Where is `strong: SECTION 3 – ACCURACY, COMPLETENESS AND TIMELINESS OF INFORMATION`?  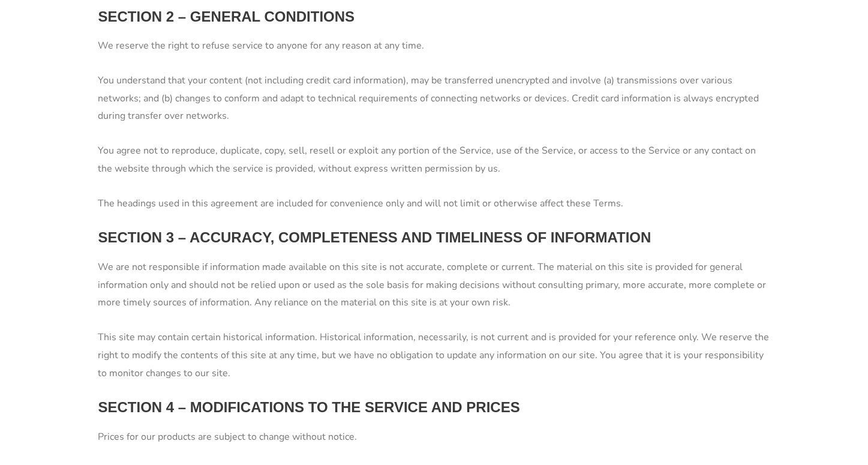
strong: SECTION 3 – ACCURACY, COMPLETENESS AND TIMELINESS OF INFORMATION is located at coordinates (375, 237).